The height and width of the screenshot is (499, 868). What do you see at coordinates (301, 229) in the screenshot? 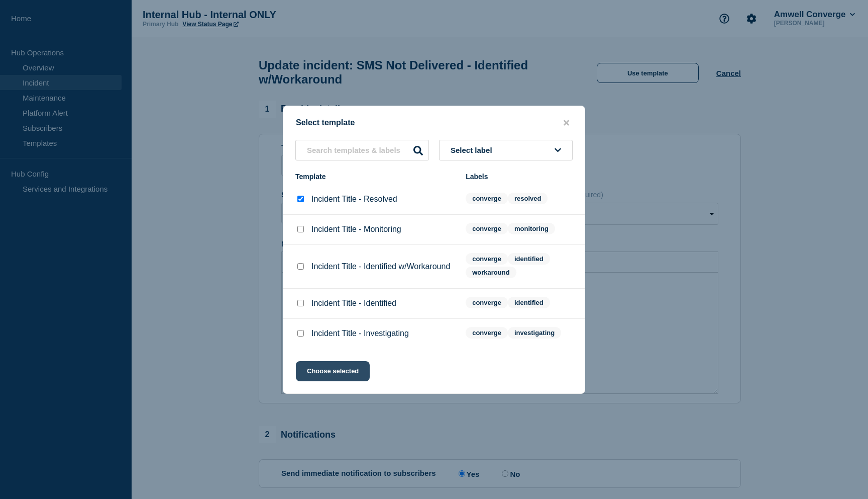
I see `input: Incident Title - Monitoring checkbox` at bounding box center [301, 229].